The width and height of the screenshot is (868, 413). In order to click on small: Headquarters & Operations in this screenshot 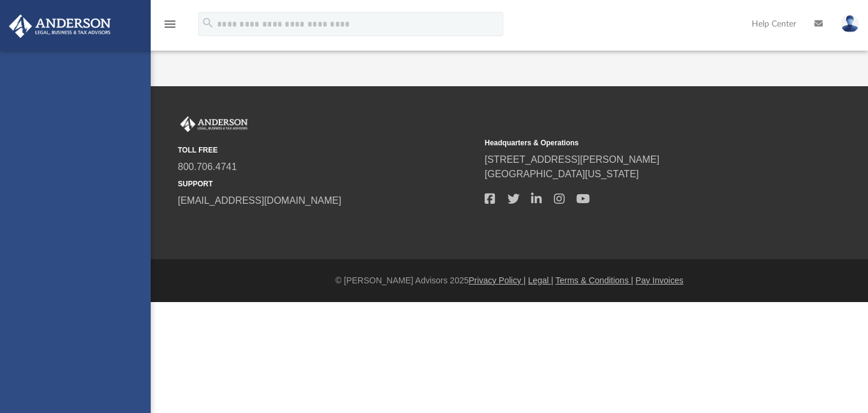, I will do `click(634, 143)`.